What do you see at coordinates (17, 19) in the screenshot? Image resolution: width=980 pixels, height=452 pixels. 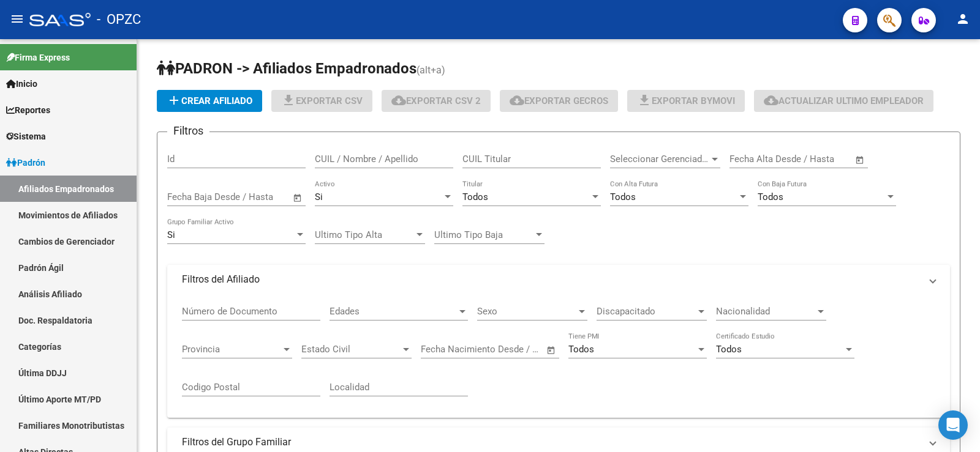 I see `mat-icon: menu` at bounding box center [17, 19].